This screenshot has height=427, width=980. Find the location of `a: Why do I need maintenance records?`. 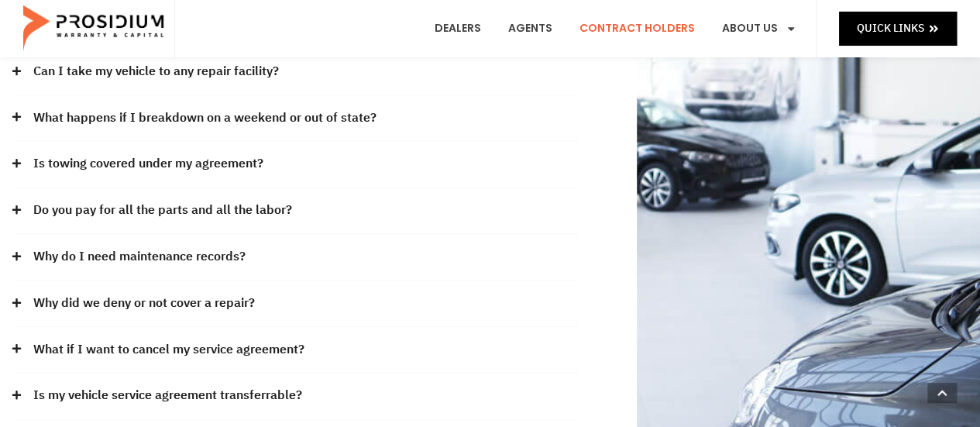

a: Why do I need maintenance records? is located at coordinates (140, 257).